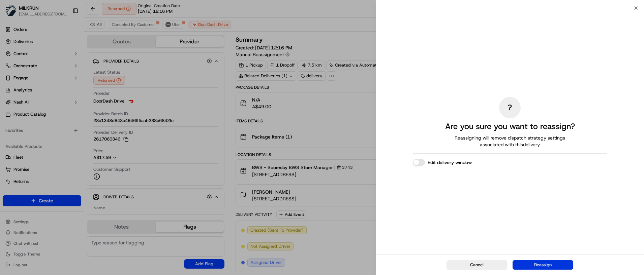 This screenshot has height=275, width=644. I want to click on span: Reassigning will remove dispatch strategy settings associated with this delivery, so click(510, 141).